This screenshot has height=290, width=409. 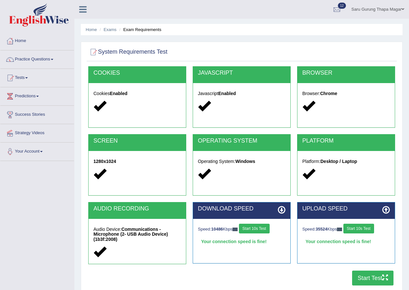 What do you see at coordinates (241, 209) in the screenshot?
I see `h2: DOWNLOAD SPEED` at bounding box center [241, 209].